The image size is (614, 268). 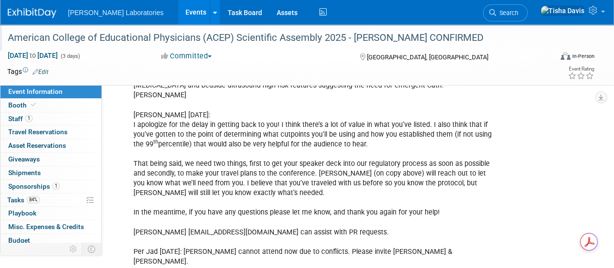 What do you see at coordinates (186, 56) in the screenshot?
I see `button: Committed` at bounding box center [186, 56].